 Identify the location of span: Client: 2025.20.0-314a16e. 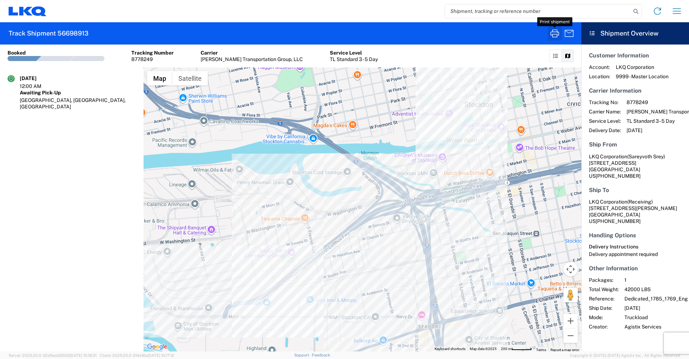
(137, 355).